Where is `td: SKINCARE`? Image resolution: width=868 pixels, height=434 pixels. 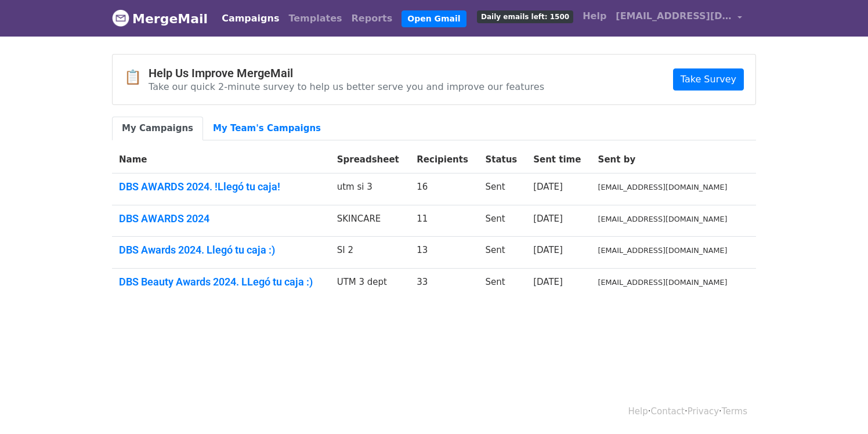
td: SKINCARE is located at coordinates (370, 220).